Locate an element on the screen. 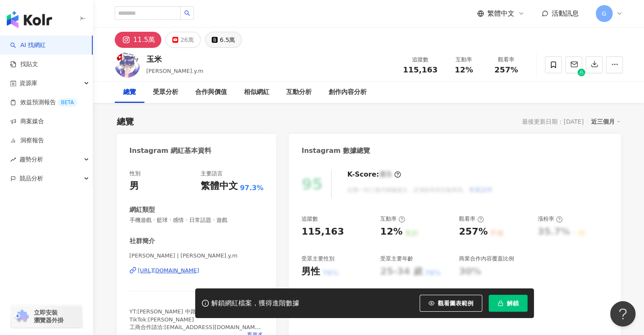 The image size is (644, 335). div: 11.5萬 is located at coordinates (144, 40).